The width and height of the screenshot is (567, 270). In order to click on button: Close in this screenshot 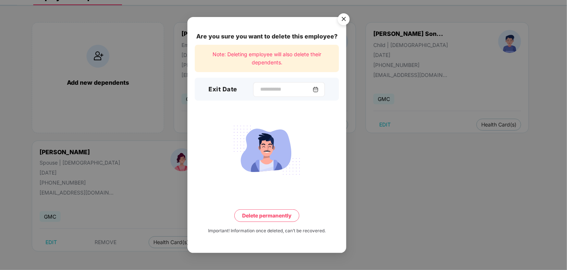, I will do `click(343, 20)`.